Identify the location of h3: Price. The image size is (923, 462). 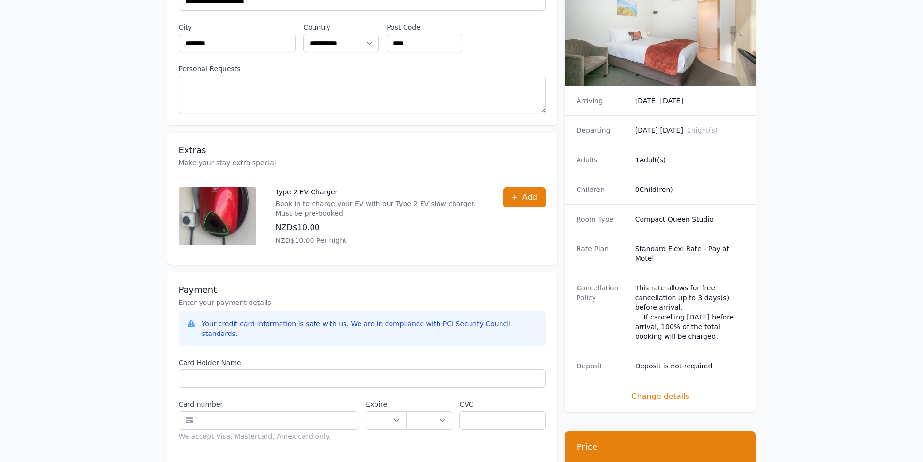
(660, 447).